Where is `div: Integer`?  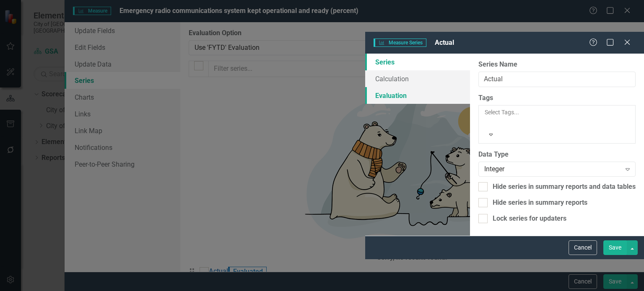 div: Integer is located at coordinates (553, 169).